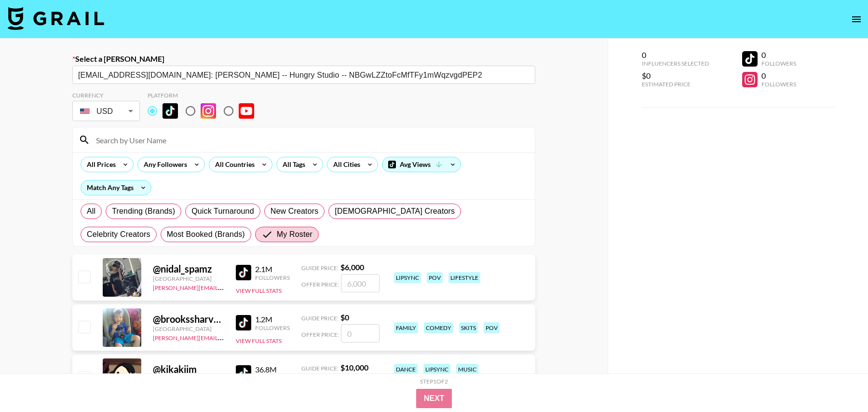 This screenshot has width=868, height=412. Describe the element at coordinates (188, 268) in the screenshot. I see `div: @ nidal_spamz` at that location.